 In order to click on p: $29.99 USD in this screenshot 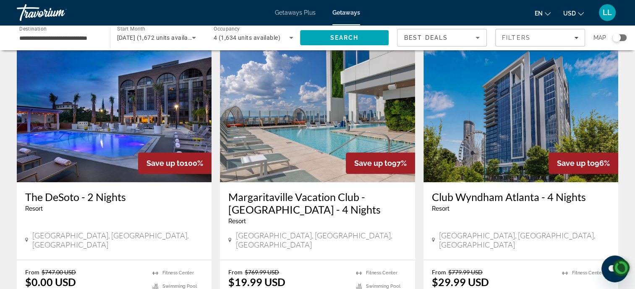, I will do `click(460, 282)`.